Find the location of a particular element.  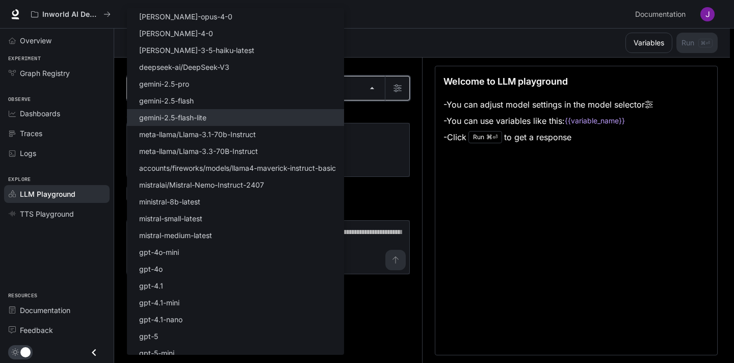

p: gemini-2.5-flash is located at coordinates (166, 100).